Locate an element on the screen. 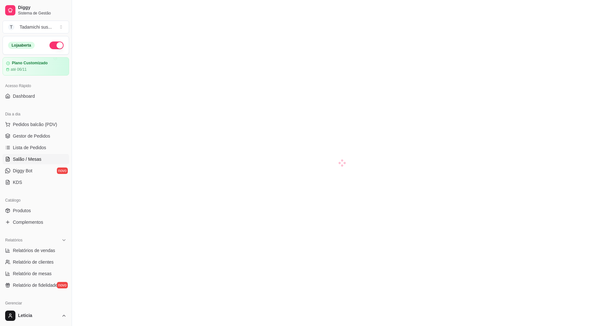  a: Relatório de fidelidadenovo is located at coordinates (36, 285).